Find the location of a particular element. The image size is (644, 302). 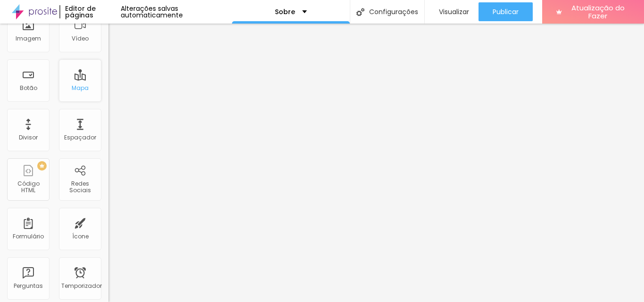

font: Botão is located at coordinates (28, 88).